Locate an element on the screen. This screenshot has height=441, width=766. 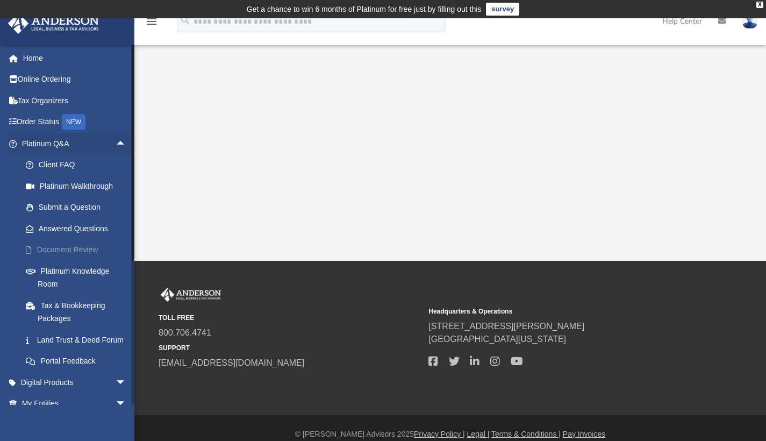
a: Pay Invoices is located at coordinates (584, 434).